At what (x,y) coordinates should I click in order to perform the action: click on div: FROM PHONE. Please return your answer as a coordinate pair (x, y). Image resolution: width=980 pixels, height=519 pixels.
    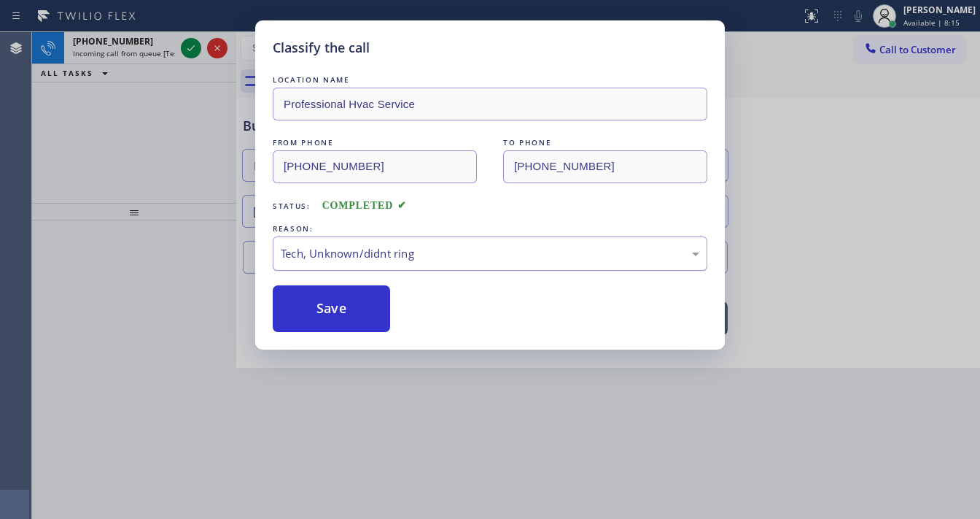
    Looking at the image, I should click on (375, 142).